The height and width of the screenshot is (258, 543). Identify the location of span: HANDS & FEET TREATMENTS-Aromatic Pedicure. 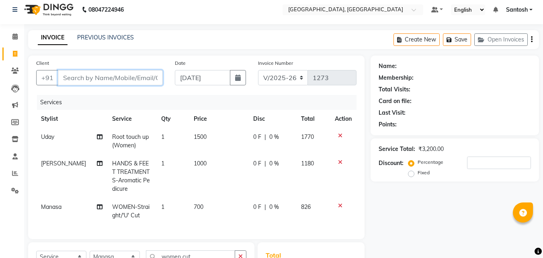
(131, 176).